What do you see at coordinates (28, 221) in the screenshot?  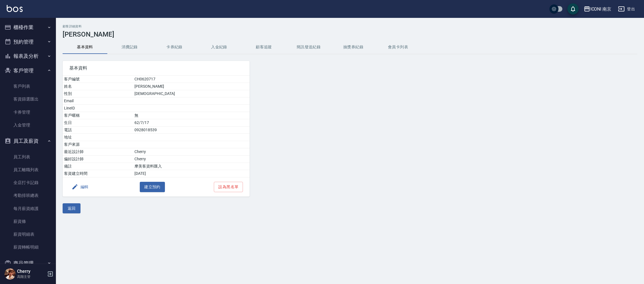 I see `a: 薪資條` at bounding box center [28, 221].